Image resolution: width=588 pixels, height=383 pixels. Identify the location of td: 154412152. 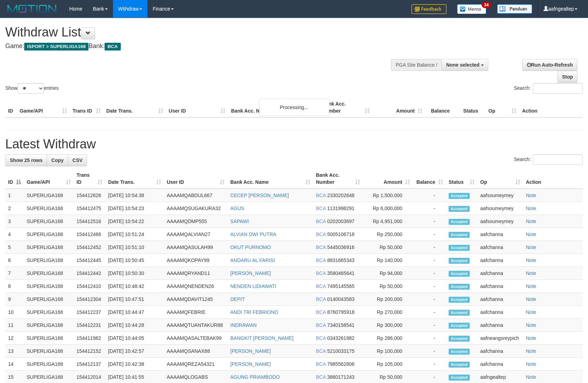
(89, 351).